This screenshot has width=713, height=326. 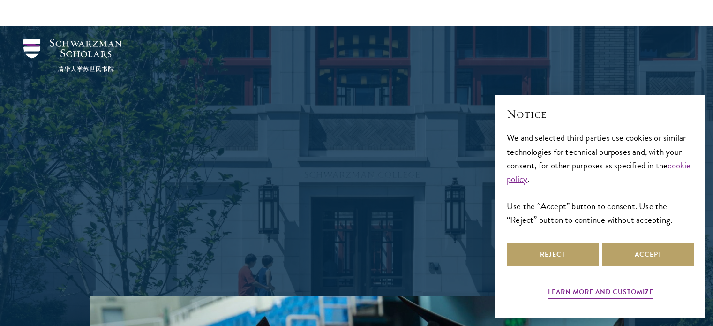 What do you see at coordinates (649, 255) in the screenshot?
I see `button: Accept` at bounding box center [649, 255].